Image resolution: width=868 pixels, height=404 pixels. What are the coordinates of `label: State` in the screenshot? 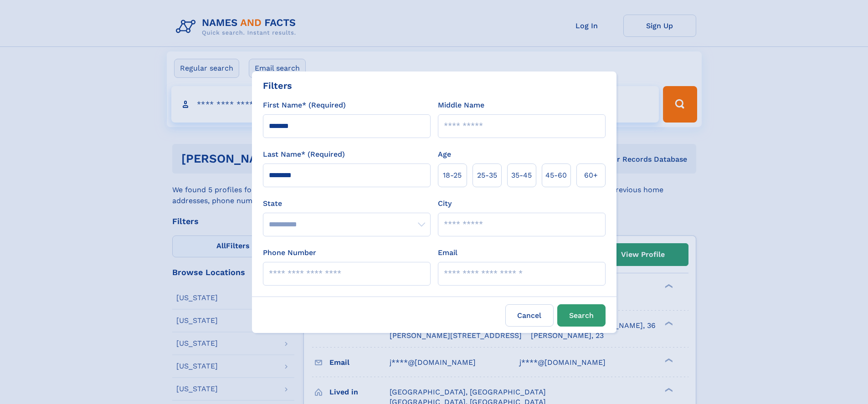 It's located at (347, 203).